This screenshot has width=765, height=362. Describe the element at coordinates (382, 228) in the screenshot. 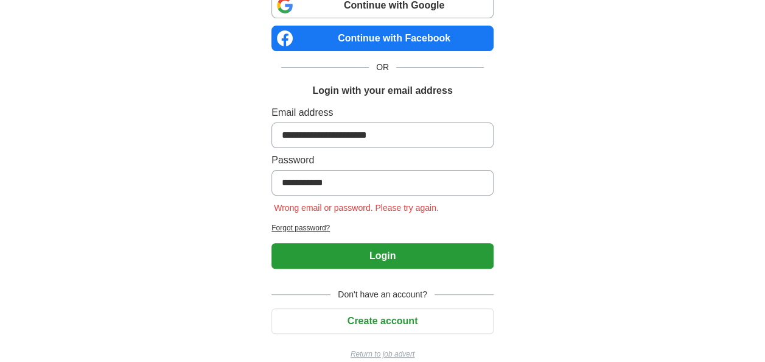

I see `h2: Forgot password?` at that location.